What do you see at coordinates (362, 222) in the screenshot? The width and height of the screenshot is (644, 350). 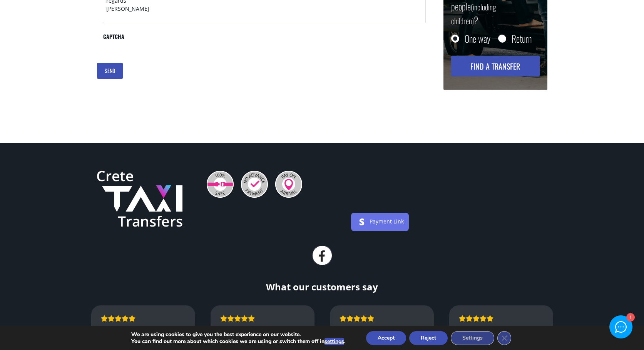 I see `img: stripe` at bounding box center [362, 222].